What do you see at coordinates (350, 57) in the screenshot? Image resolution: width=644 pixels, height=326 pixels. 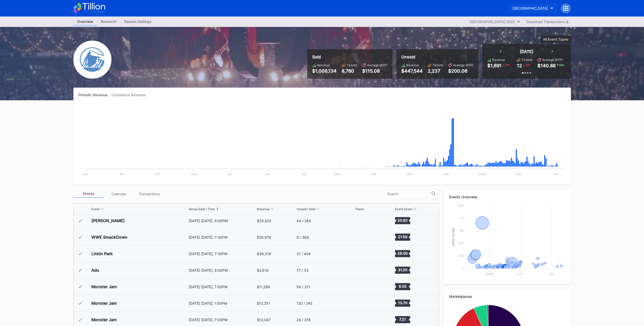 I see `div: Sold` at bounding box center [350, 57].